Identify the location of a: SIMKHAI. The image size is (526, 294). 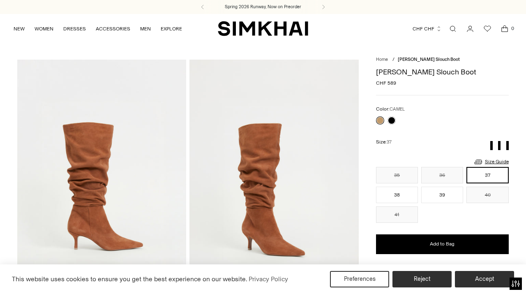
(263, 28).